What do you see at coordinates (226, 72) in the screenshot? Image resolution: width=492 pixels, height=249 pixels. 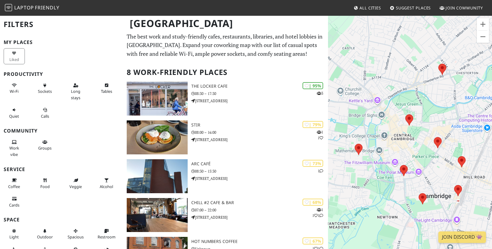 I see `h2: 8 Work-Friendly Places` at bounding box center [226, 72].